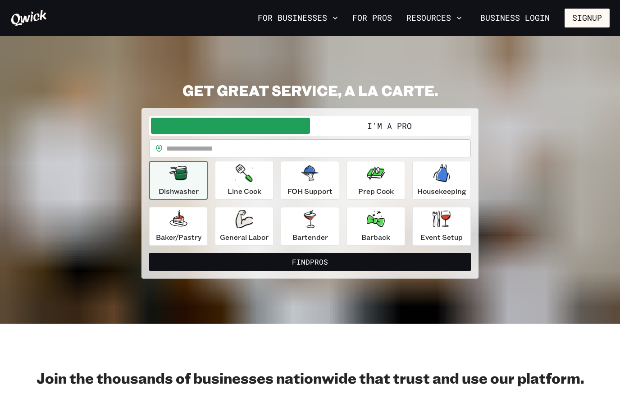 This screenshot has width=620, height=417. Describe the element at coordinates (298, 18) in the screenshot. I see `button: For Businesses` at that location.